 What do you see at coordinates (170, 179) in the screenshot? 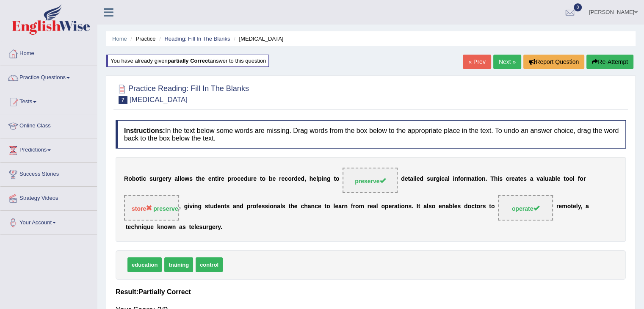
I see `b: y` at bounding box center [170, 179].